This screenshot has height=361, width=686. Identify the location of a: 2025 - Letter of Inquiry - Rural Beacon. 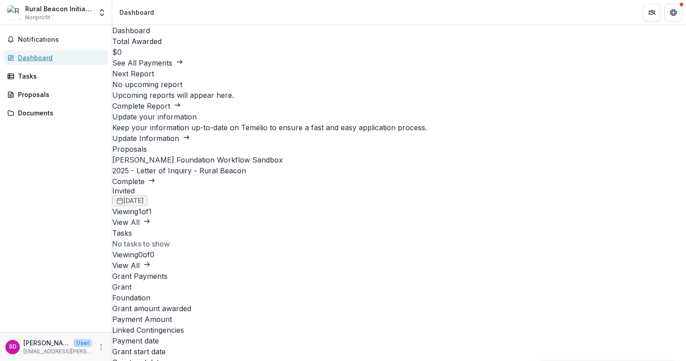
(179, 171).